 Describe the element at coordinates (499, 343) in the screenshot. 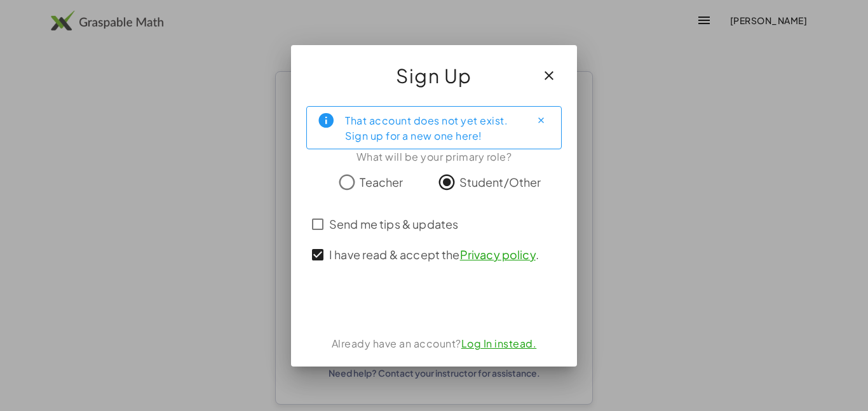

I see `a: Log In instead.` at that location.